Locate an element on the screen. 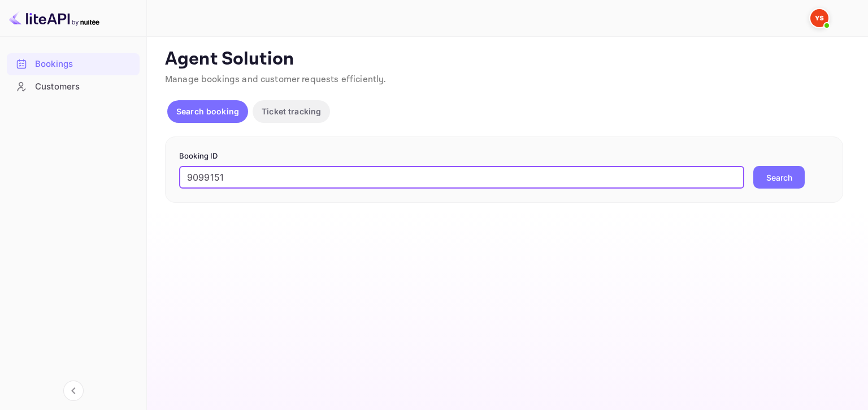 The height and width of the screenshot is (410, 868). p: Search booking is located at coordinates (208, 111).